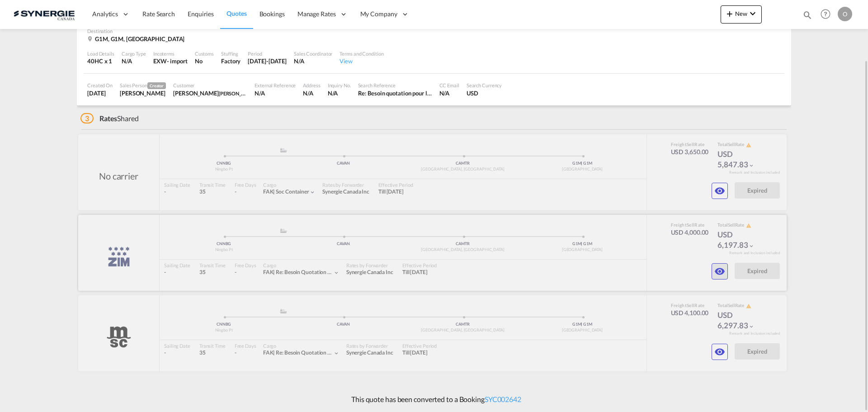  I want to click on div: Vincent Peycelon, so click(210, 93).